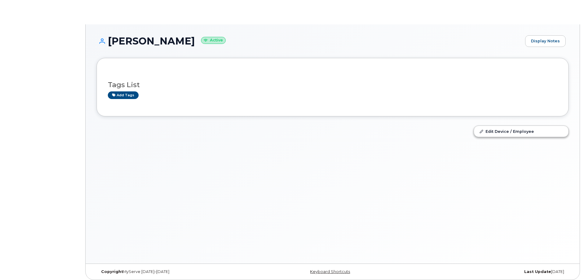 The height and width of the screenshot is (280, 583). Describe the element at coordinates (545, 41) in the screenshot. I see `a: Display Notes` at that location.